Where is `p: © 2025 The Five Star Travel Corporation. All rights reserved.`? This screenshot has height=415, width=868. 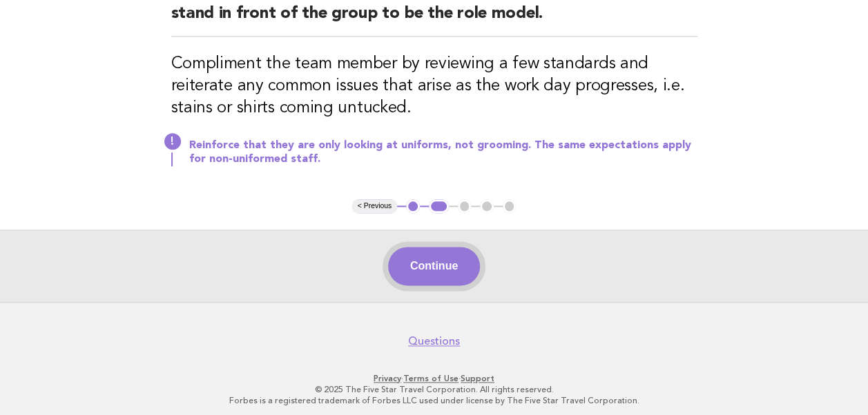 p: © 2025 The Five Star Travel Corporation. All rights reserved. is located at coordinates (434, 390).